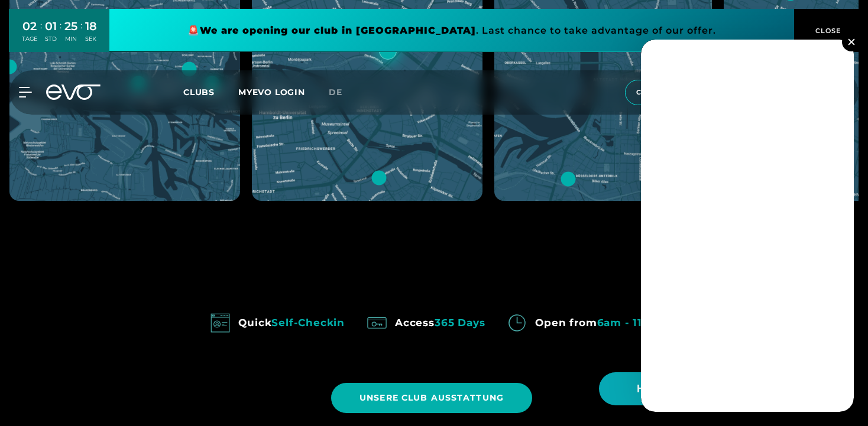 Image resolution: width=868 pixels, height=426 pixels. Describe the element at coordinates (51, 26) in the screenshot. I see `div: 01` at that location.